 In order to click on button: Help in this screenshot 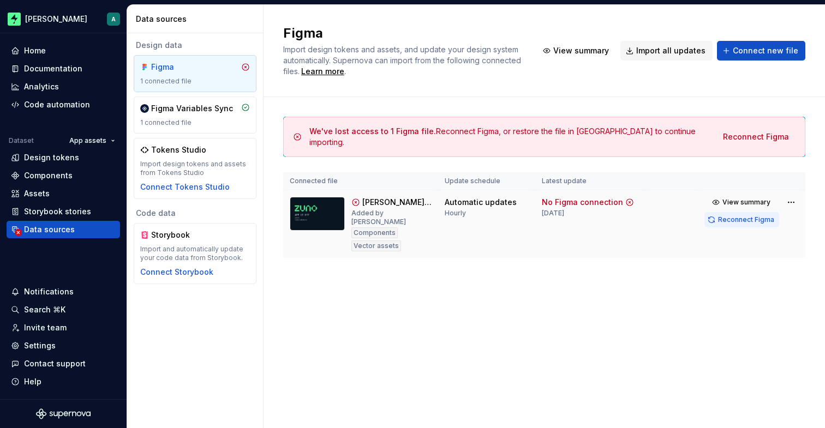, I will do `click(63, 382)`.